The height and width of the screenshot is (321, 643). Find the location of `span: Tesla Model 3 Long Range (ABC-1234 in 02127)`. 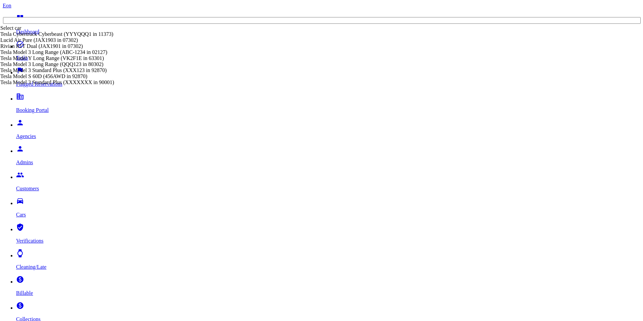

span: Tesla Model 3 Long Range (ABC-1234 in 02127) is located at coordinates (54, 52).